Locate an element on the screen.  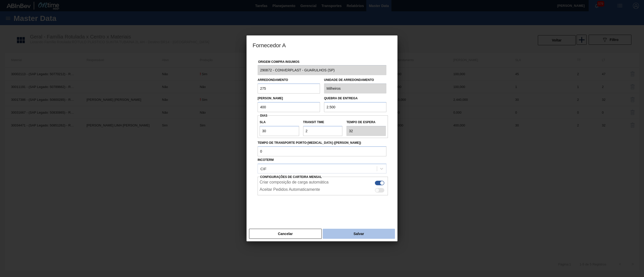
label: Unidade de arredondamento is located at coordinates (355, 80).